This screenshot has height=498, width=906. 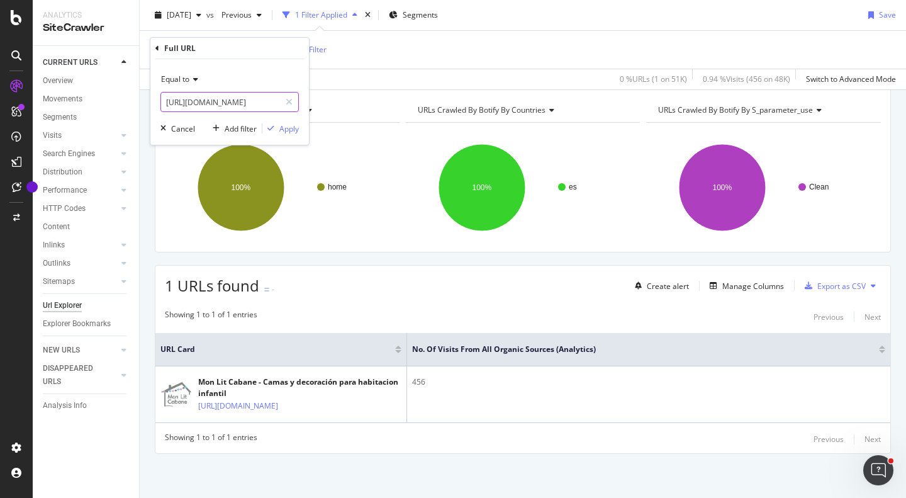 I want to click on span: URLs Crawled By Botify By countries, so click(x=481, y=109).